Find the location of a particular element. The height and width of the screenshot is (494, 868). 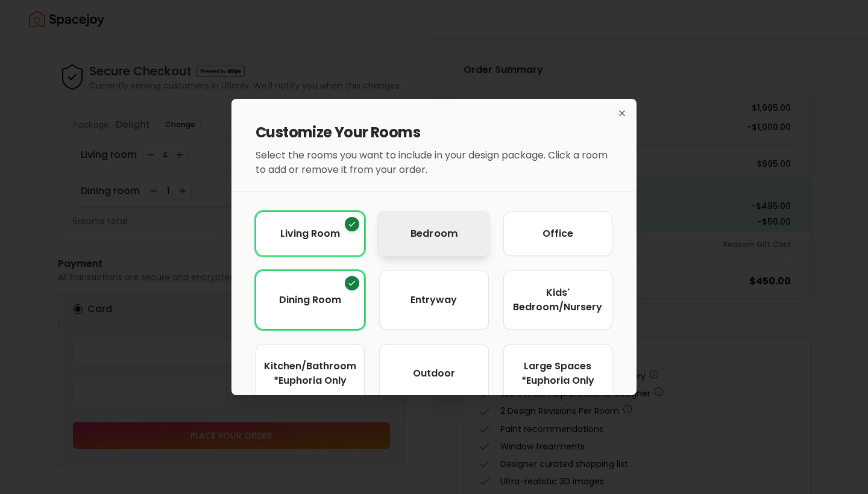

span: Outdoor is located at coordinates (434, 374).